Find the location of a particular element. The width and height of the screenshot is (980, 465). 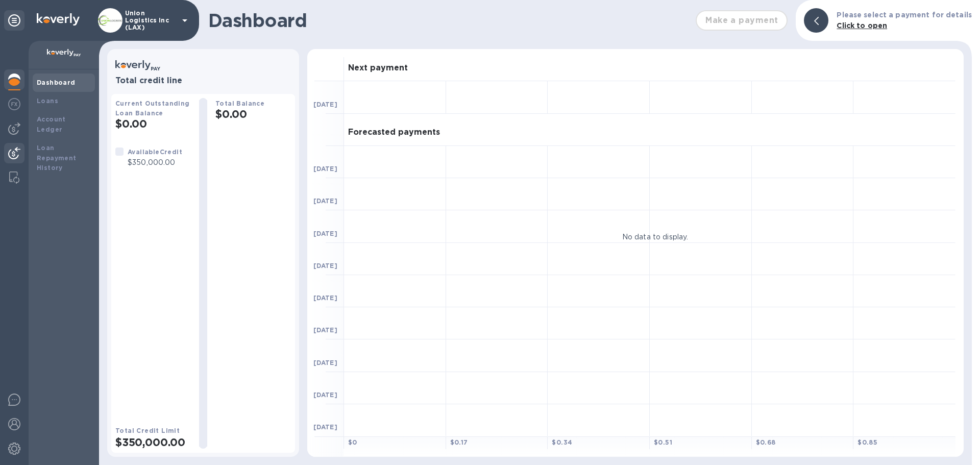

b: Please select a payment for details is located at coordinates (904, 15).